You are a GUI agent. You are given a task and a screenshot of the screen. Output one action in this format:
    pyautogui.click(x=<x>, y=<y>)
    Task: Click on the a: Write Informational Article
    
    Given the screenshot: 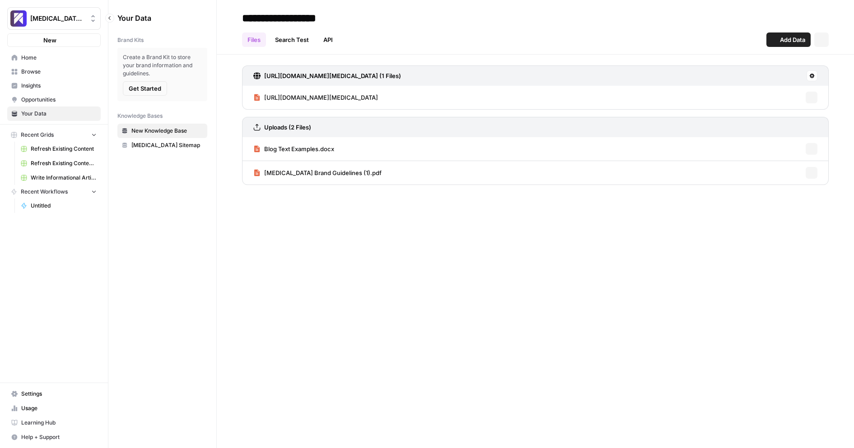 What is the action you would take?
    pyautogui.click(x=59, y=178)
    